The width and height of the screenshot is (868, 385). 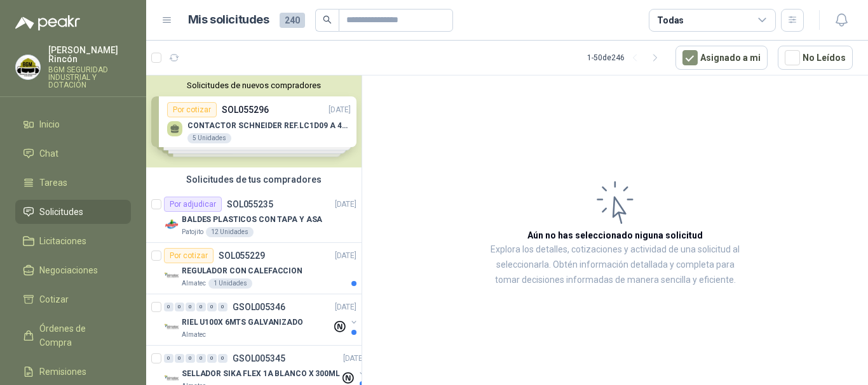 What do you see at coordinates (327, 19) in the screenshot?
I see `span: search` at bounding box center [327, 19].